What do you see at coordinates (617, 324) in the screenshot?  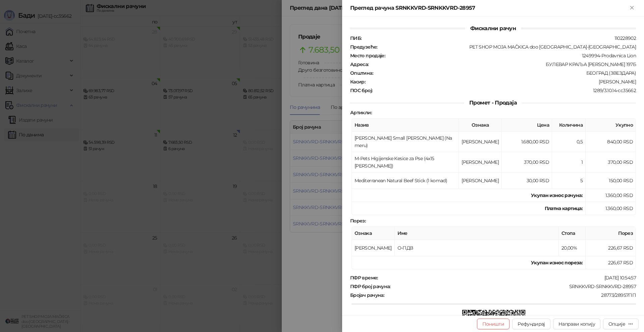 I see `div: Опције` at bounding box center [617, 324].